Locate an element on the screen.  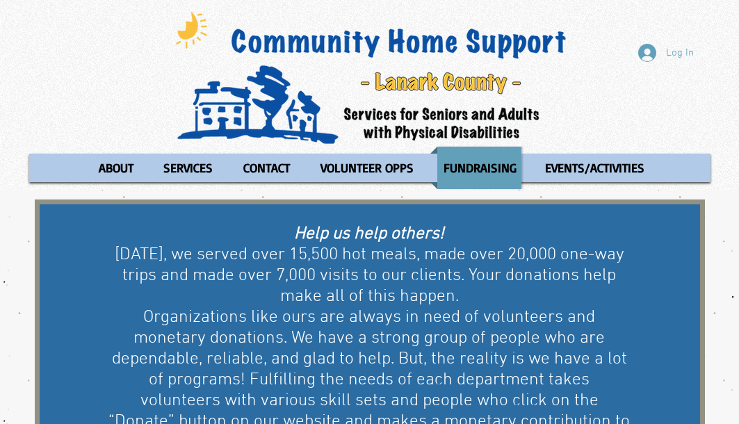
p: CONTACT is located at coordinates (266, 168).